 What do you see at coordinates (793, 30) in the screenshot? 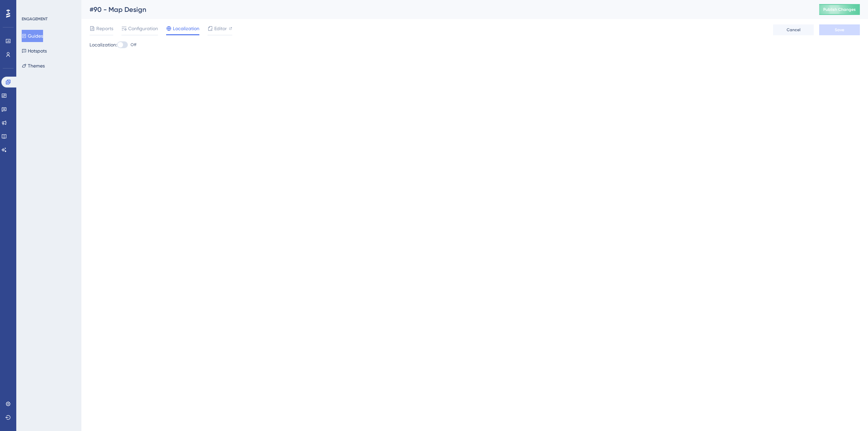
I see `span: Cancel` at bounding box center [793, 30].